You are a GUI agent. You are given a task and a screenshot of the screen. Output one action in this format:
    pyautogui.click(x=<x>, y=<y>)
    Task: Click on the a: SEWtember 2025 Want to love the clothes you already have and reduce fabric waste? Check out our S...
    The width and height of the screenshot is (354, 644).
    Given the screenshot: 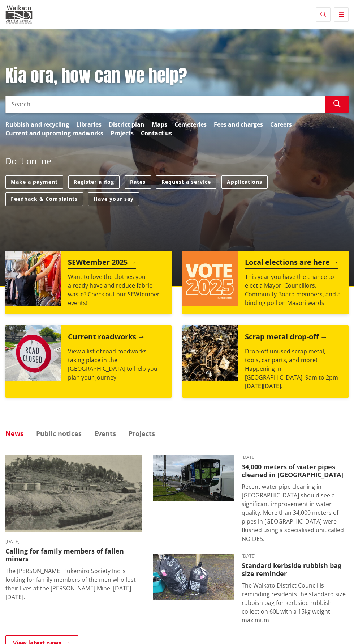 What is the action you would take?
    pyautogui.click(x=89, y=283)
    